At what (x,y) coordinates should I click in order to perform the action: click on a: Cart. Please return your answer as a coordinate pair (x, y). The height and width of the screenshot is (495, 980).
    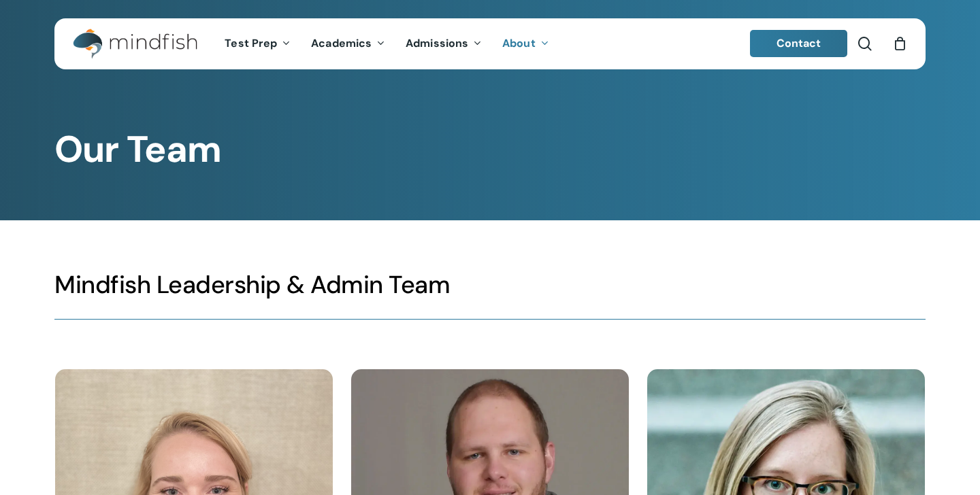
    Looking at the image, I should click on (900, 44).